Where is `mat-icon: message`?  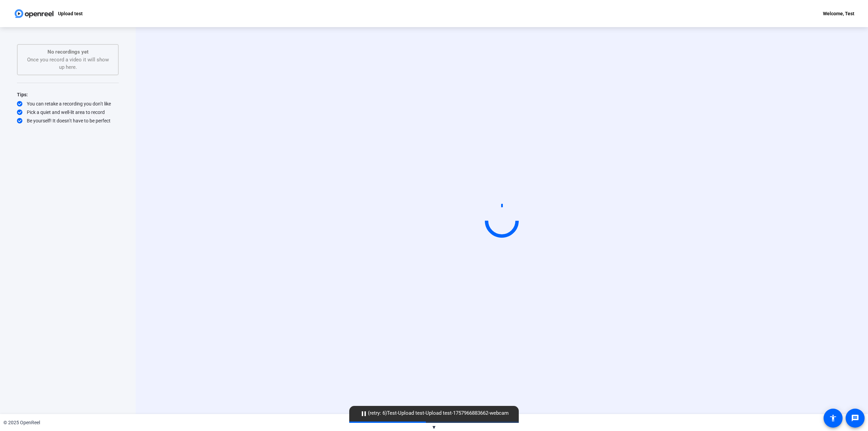 mat-icon: message is located at coordinates (855, 418).